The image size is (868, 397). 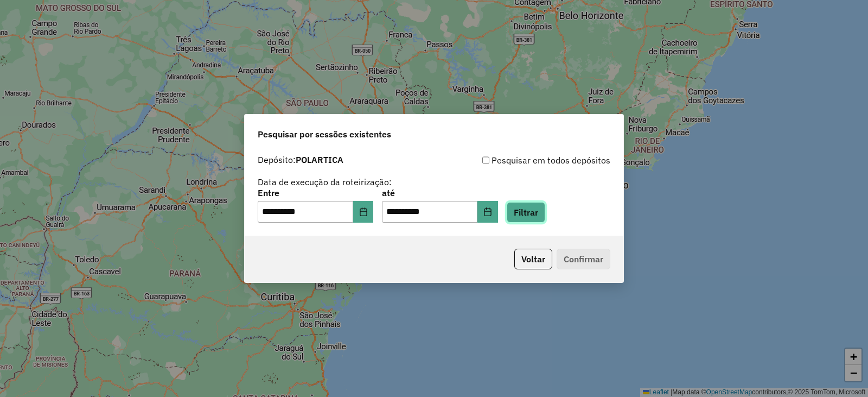 I want to click on label: Depósito:, so click(x=301, y=159).